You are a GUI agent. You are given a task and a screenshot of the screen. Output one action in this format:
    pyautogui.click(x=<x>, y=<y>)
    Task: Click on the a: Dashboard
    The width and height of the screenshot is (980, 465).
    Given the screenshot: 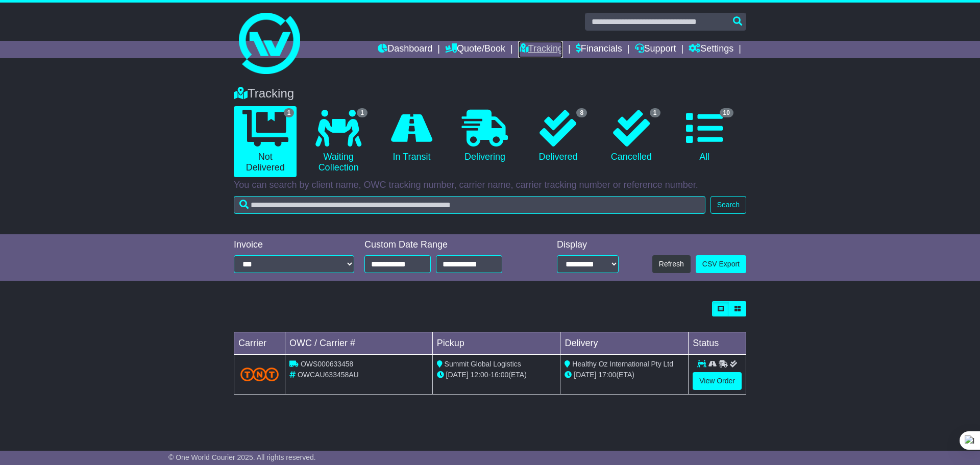 What is the action you would take?
    pyautogui.click(x=404, y=49)
    